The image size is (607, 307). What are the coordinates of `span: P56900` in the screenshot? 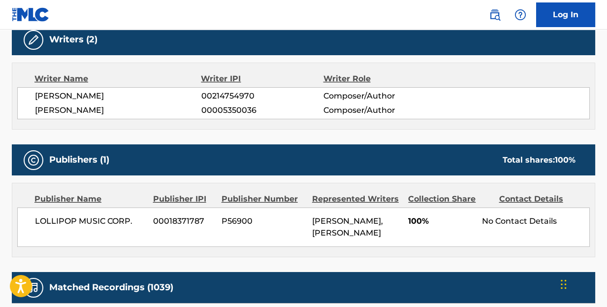 It's located at (263, 221).